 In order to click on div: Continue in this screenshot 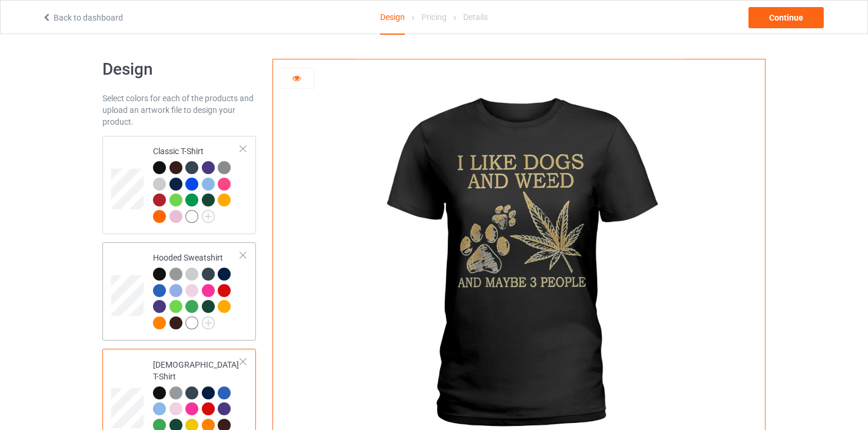, I will do `click(786, 18)`.